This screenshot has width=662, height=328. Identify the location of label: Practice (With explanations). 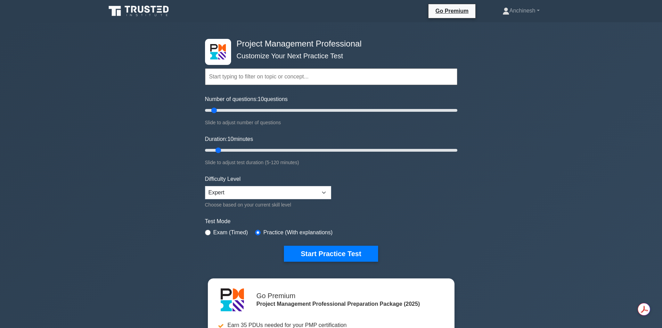
(298, 233).